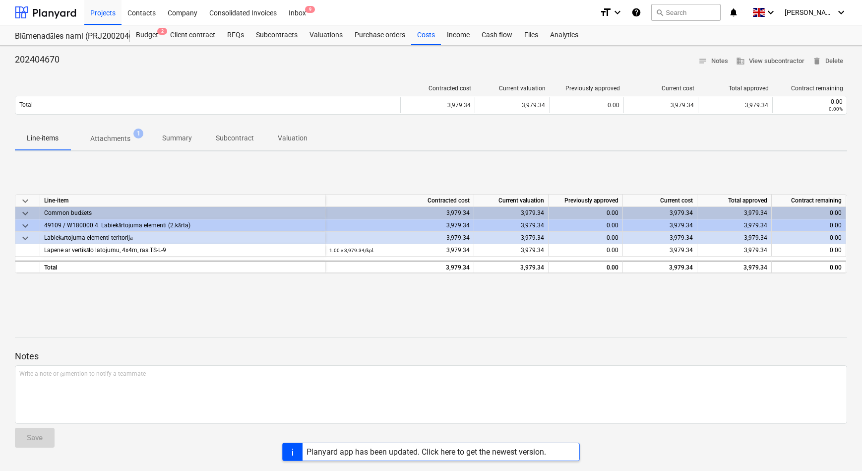 Image resolution: width=862 pixels, height=471 pixels. Describe the element at coordinates (138, 133) in the screenshot. I see `span: 1` at that location.